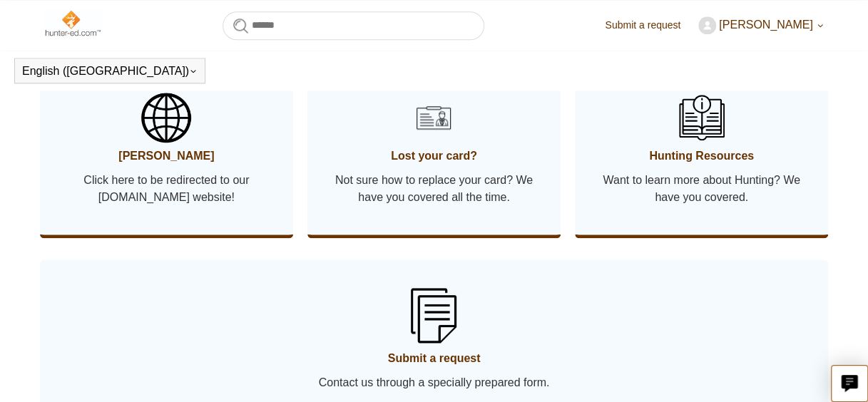  I want to click on span: Submit a request, so click(434, 358).